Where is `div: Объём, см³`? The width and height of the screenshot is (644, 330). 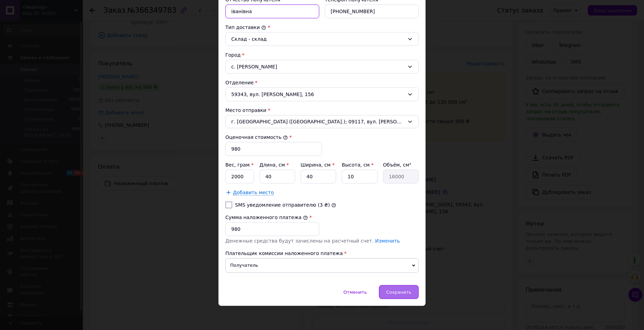 div: Объём, см³ is located at coordinates (401, 165).